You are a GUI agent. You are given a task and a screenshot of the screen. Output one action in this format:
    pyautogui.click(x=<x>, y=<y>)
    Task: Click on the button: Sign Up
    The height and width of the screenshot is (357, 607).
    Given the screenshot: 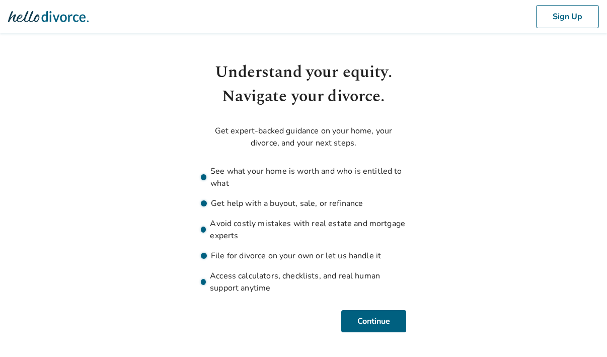 What is the action you would take?
    pyautogui.click(x=567, y=17)
    